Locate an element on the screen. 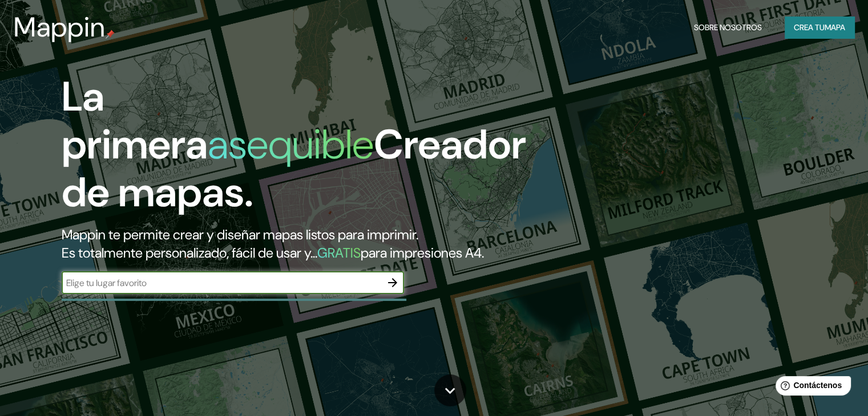 This screenshot has height=416, width=868. font: asequible is located at coordinates (290, 145).